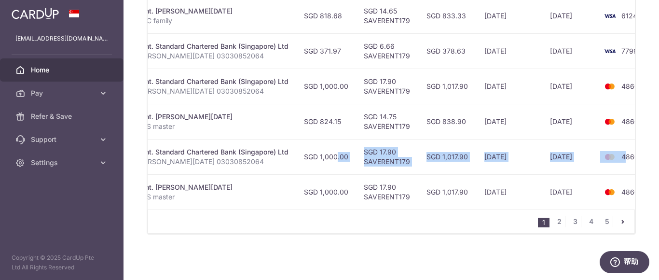 This screenshot has height=280, width=659. What do you see at coordinates (387, 51) in the screenshot?
I see `td: SGD 6.66 SAVERENT179` at bounding box center [387, 51].